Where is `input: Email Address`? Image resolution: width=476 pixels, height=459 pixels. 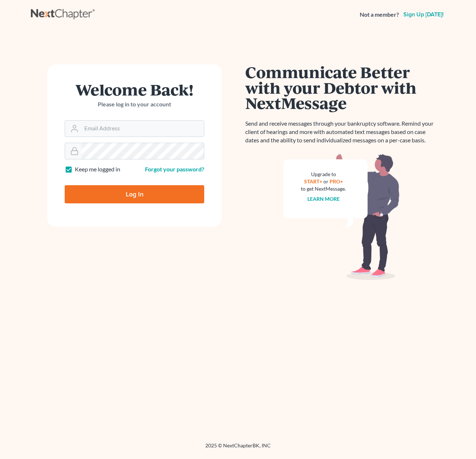
input: Email Address is located at coordinates (143, 129).